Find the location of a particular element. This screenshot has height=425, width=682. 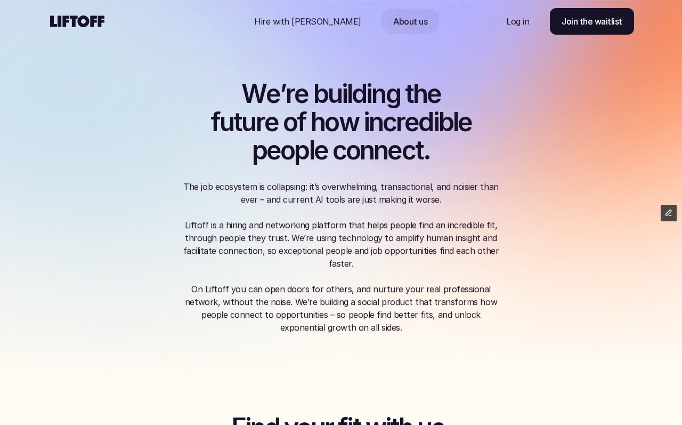

p: Join the waitlist is located at coordinates (592, 21).